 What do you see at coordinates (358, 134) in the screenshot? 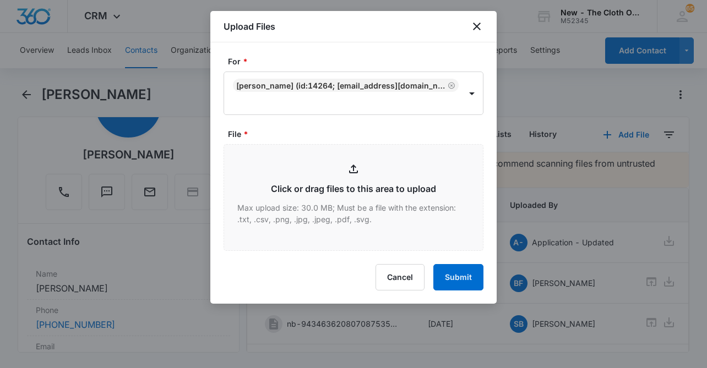
I see `label: File` at bounding box center [358, 134].